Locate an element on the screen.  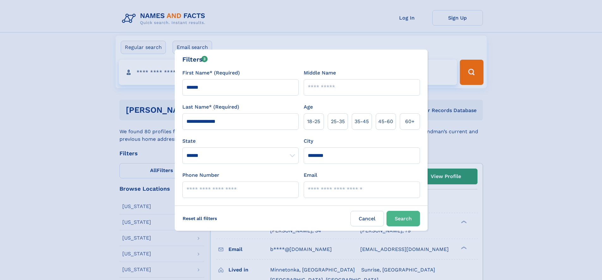
span: 18‑25 is located at coordinates (313, 122).